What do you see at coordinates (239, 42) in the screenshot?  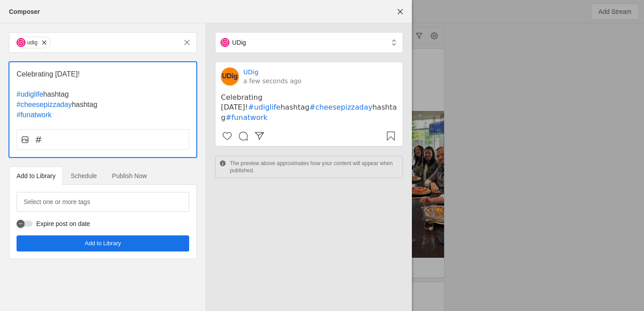 I see `span: UDig` at bounding box center [239, 42].